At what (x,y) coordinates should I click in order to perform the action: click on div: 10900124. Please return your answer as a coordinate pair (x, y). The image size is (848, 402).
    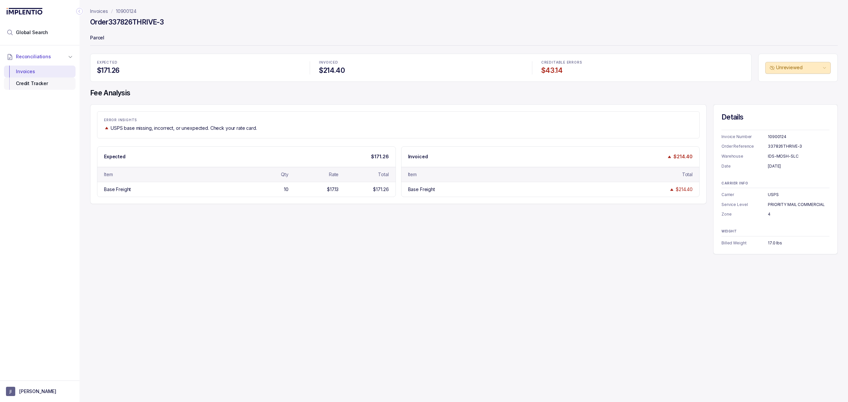
    Looking at the image, I should click on (798, 137).